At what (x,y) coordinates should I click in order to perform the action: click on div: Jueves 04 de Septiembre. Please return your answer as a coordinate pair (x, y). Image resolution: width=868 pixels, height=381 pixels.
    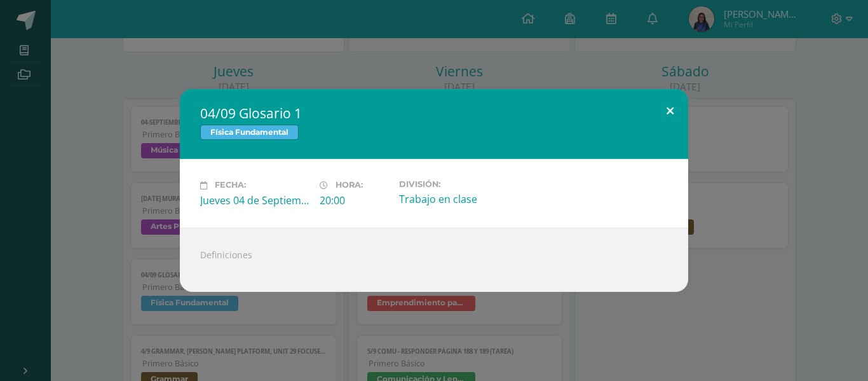
    Looking at the image, I should click on (255, 200).